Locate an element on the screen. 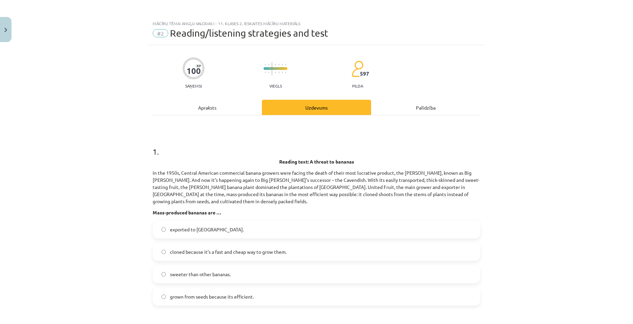 This screenshot has width=633, height=324. img: icon-long-line-d9ea69661e0d244f92f715978eff75569469978d946b2353a9bb055b3ed8787d.svg is located at coordinates (272, 68).